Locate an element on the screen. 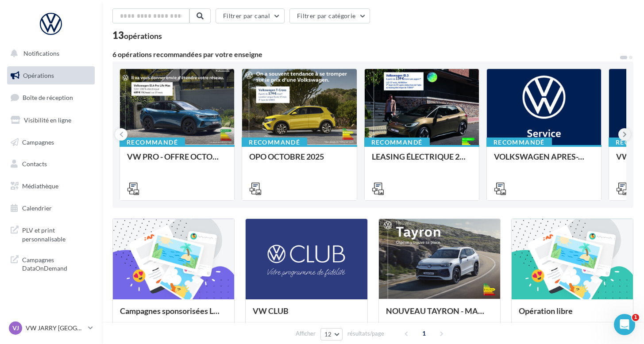 This screenshot has width=644, height=344. span: Boîte de réception is located at coordinates (48, 97).